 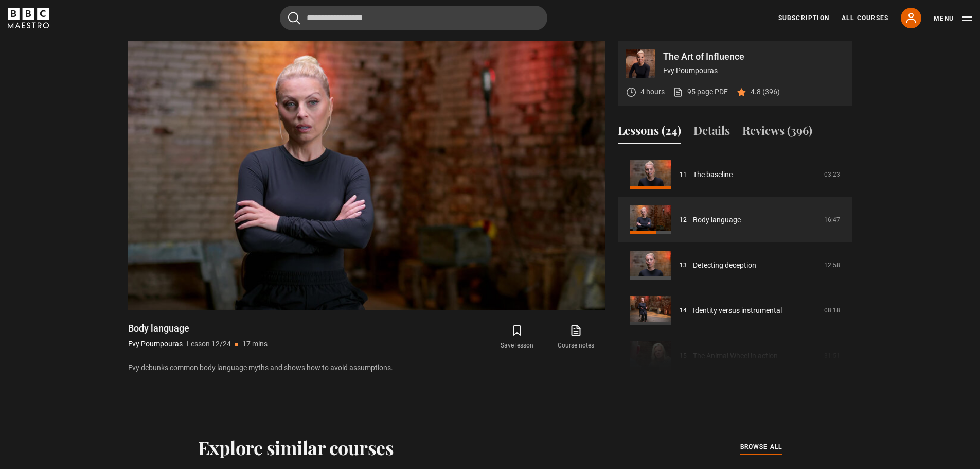 I want to click on button: Submit the search query, so click(x=294, y=18).